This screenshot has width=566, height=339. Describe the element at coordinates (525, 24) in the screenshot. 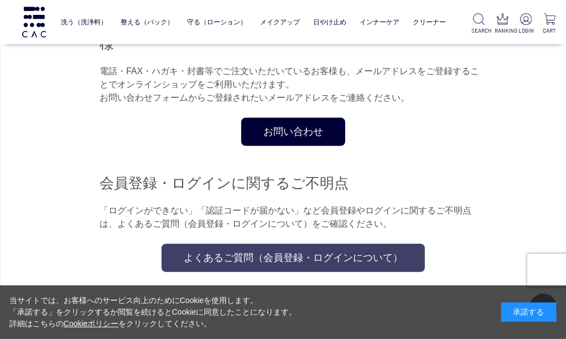

I see `a: LOGIN` at that location.